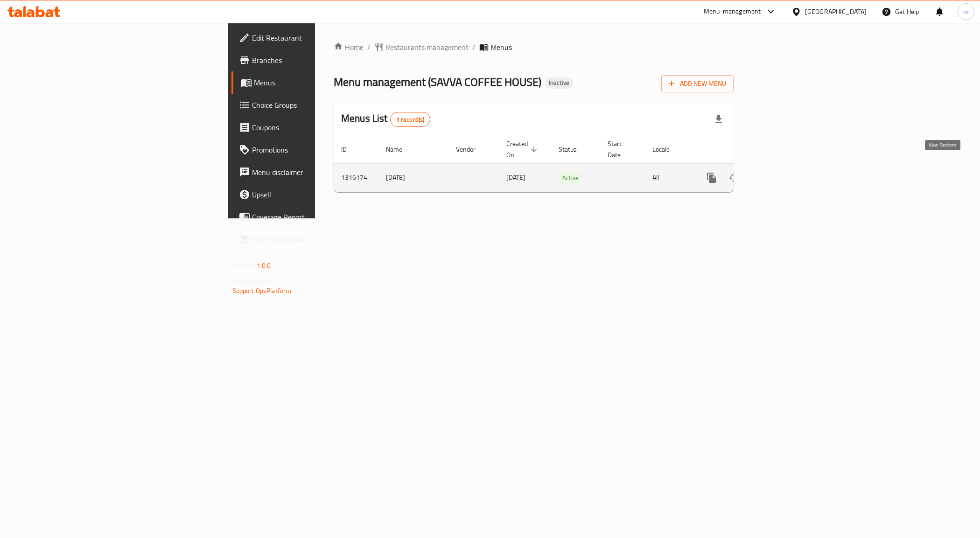 This screenshot has height=538, width=980. What do you see at coordinates (243, 265) in the screenshot?
I see `span: Version:` at bounding box center [243, 265].